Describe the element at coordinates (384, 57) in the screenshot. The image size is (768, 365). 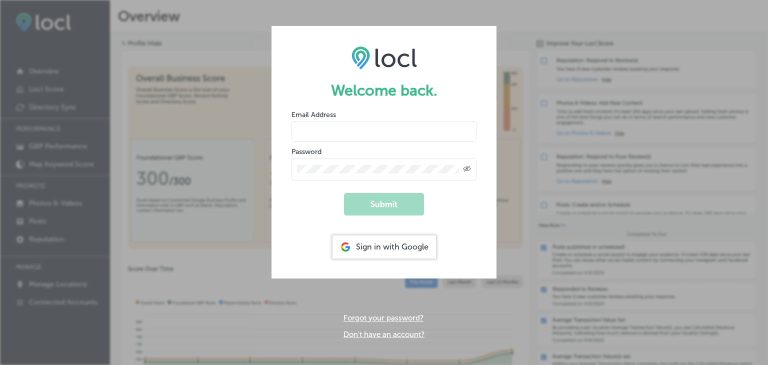
I see `img: LOCL logo` at that location.